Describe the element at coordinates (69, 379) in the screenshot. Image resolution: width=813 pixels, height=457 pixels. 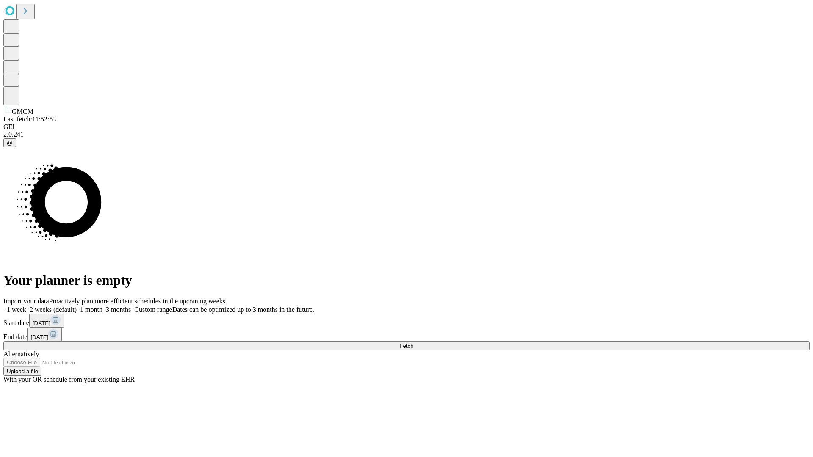
I see `span: With your OR schedule from your existing EHR` at that location.